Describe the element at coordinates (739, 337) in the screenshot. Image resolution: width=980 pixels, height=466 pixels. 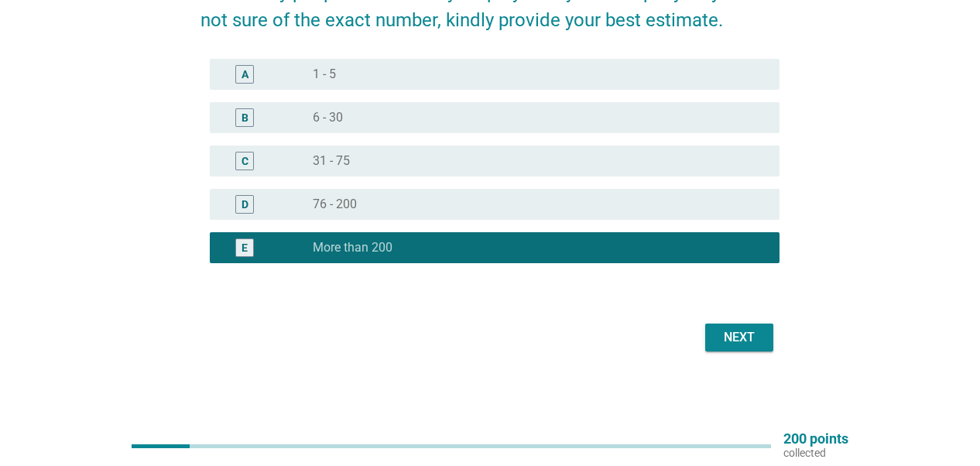
I see `button: Next` at that location.